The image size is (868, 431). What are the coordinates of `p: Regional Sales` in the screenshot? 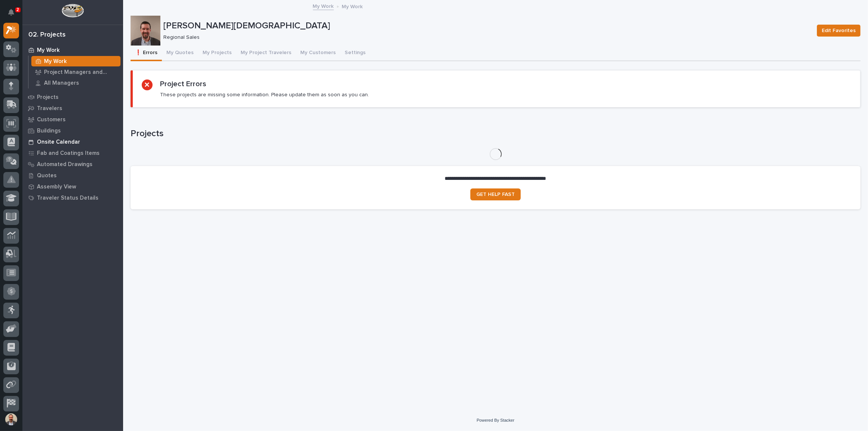 It's located at (486, 37).